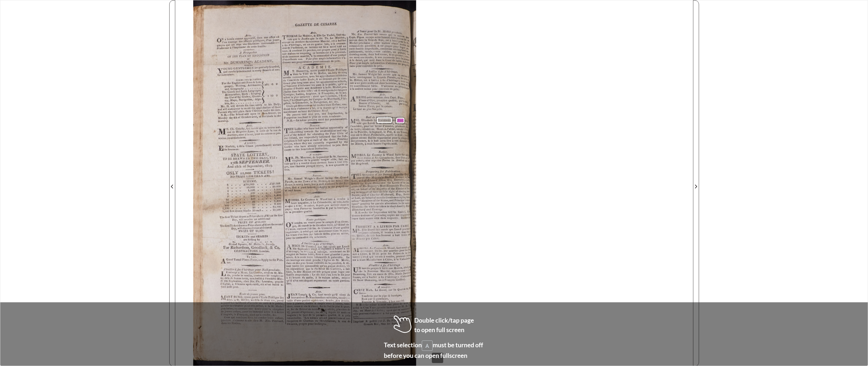 The height and width of the screenshot is (366, 868). I want to click on span: prix, so click(379, 66).